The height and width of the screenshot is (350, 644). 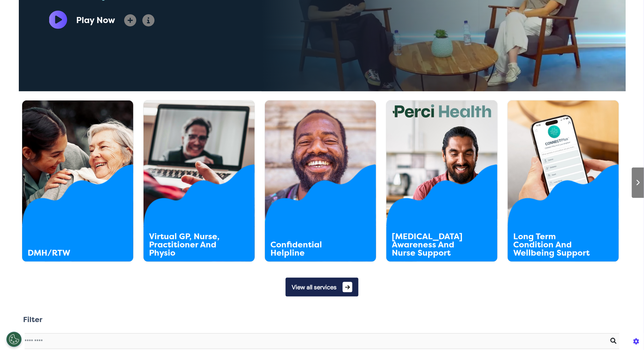 What do you see at coordinates (187, 245) in the screenshot?
I see `div: Virtual GP, Nurse, Practitioner And Physio` at bounding box center [187, 245].